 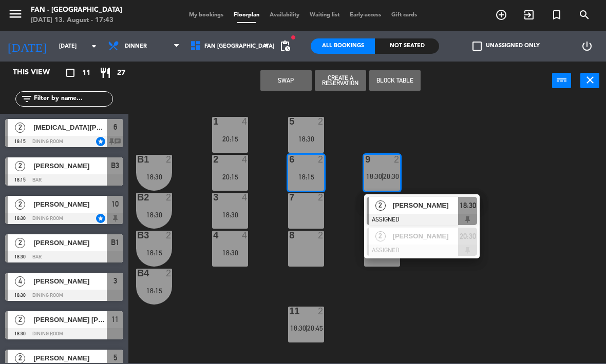 What do you see at coordinates (365, 160) in the screenshot?
I see `div: 9` at bounding box center [365, 160].